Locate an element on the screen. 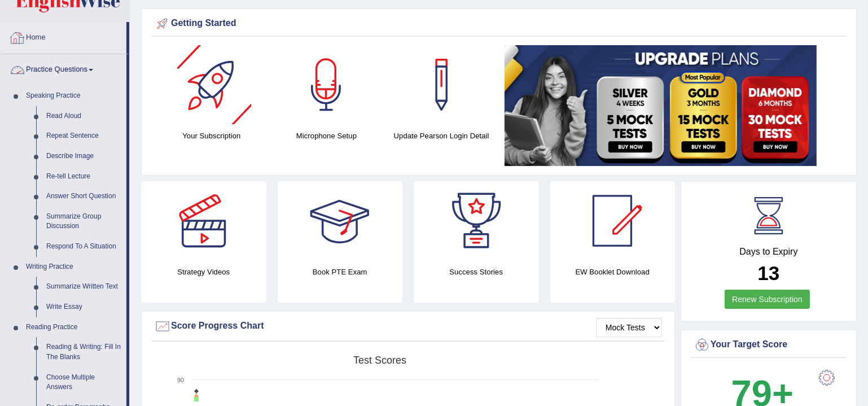 Image resolution: width=868 pixels, height=406 pixels. div: Getting Started is located at coordinates (499, 24).